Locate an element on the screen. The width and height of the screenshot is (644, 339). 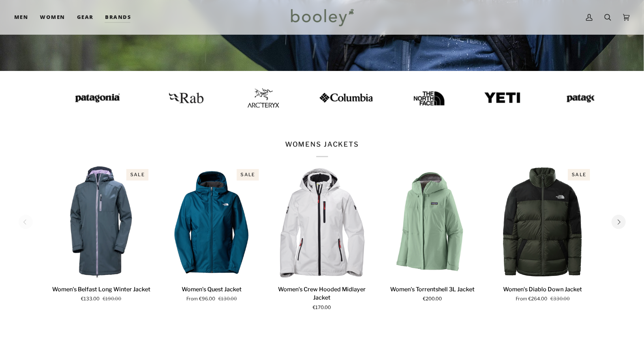
product-grid-item: Women's Belfast Long Winter Jacket is located at coordinates (101, 234).